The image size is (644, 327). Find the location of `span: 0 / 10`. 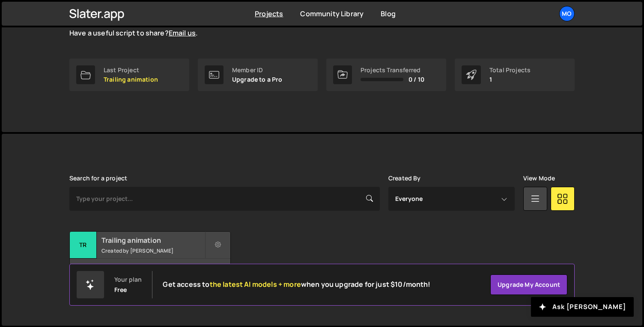

span: 0 / 10 is located at coordinates (416, 79).